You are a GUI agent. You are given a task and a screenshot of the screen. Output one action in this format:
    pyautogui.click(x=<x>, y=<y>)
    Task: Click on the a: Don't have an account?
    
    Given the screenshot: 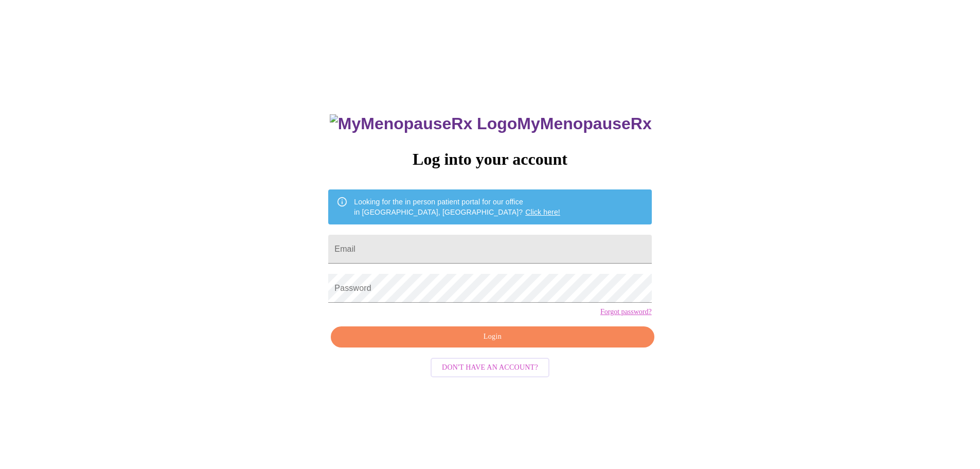 What is the action you would take?
    pyautogui.click(x=489, y=367)
    